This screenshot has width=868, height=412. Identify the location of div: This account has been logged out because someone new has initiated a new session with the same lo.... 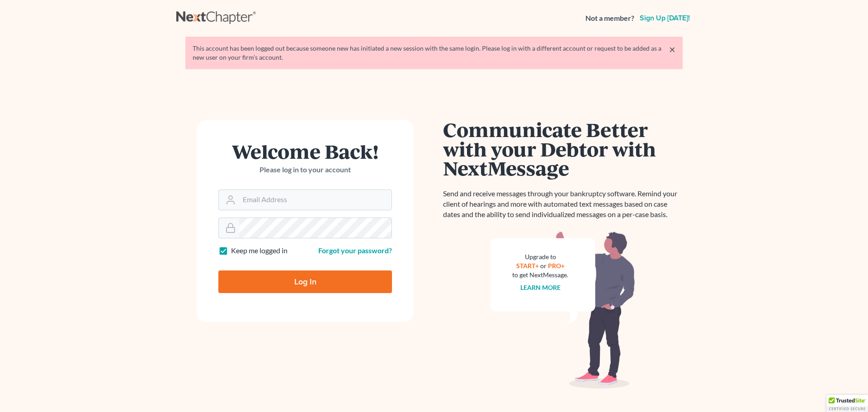
(434, 53).